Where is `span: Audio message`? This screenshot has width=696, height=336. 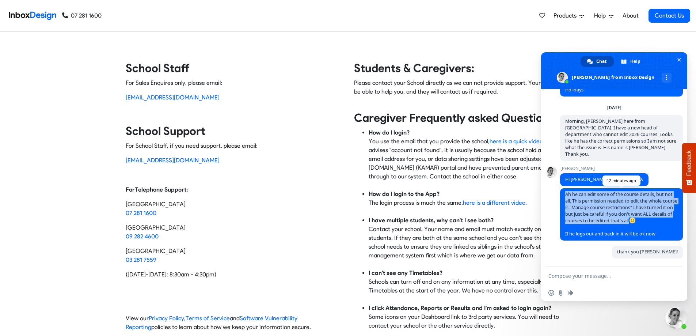 span: Audio message is located at coordinates (570, 293).